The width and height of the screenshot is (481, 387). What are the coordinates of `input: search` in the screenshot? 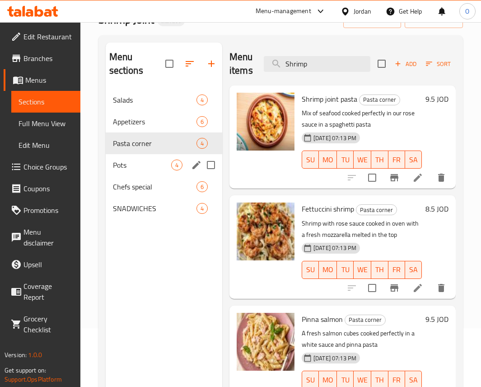 It's located at (317, 64).